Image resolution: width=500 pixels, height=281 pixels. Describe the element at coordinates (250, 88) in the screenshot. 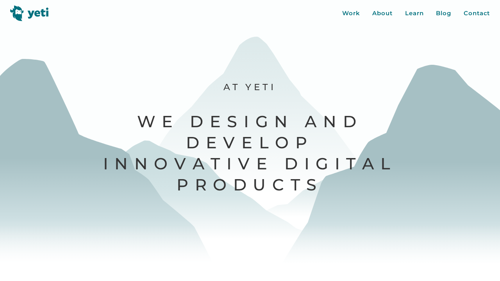

I see `p: At Yeti` at that location.